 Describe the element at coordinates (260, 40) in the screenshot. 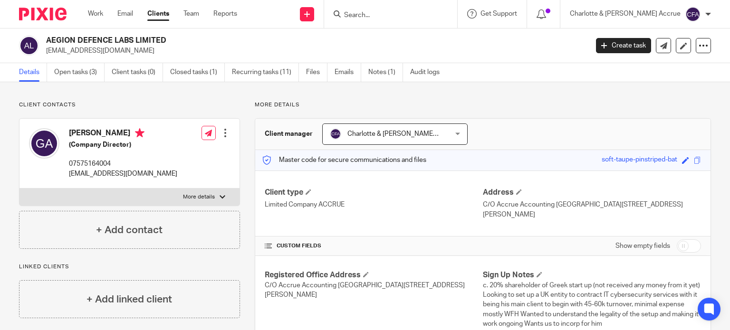

I see `h2: AEGION DEFENCE LABS LIMITED` at that location.